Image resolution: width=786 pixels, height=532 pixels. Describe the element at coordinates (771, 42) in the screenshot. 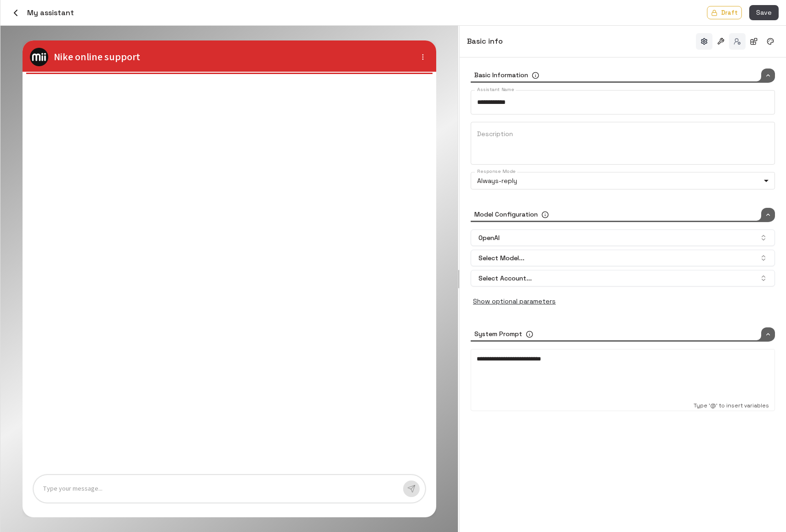

I see `button: Branding` at that location.